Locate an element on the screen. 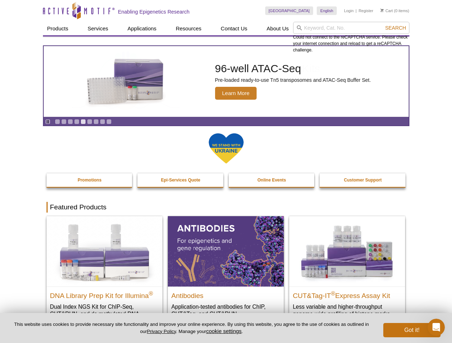  a: Resources is located at coordinates (188, 29).